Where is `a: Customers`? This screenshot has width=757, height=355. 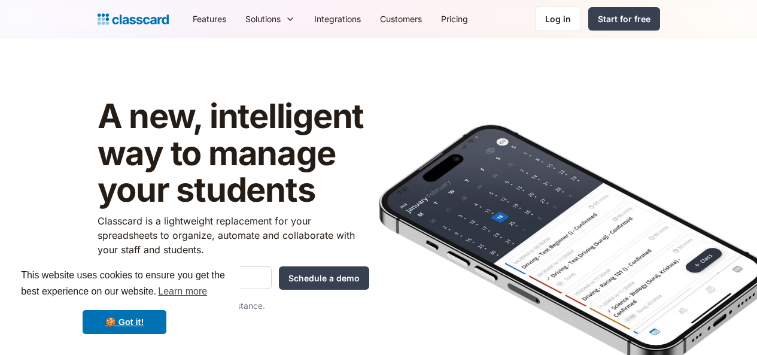
a: Customers is located at coordinates (401, 19).